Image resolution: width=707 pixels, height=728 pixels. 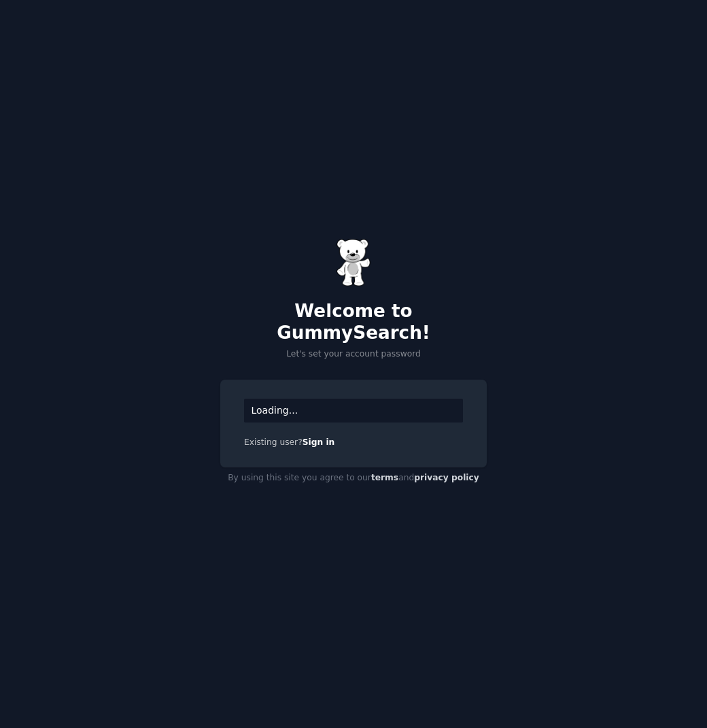 What do you see at coordinates (447, 477) in the screenshot?
I see `a: privacy policy` at bounding box center [447, 477].